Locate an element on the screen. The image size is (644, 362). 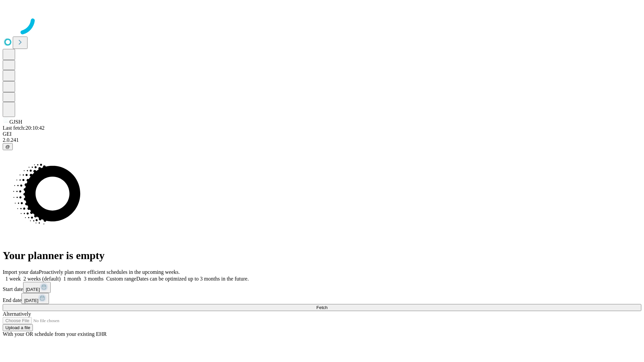
h1: Your planner is empty is located at coordinates (322, 256).